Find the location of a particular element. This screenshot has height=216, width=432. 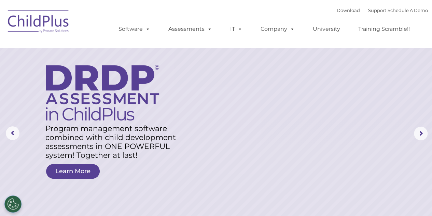

a: Training Scramble!! is located at coordinates (384, 29).